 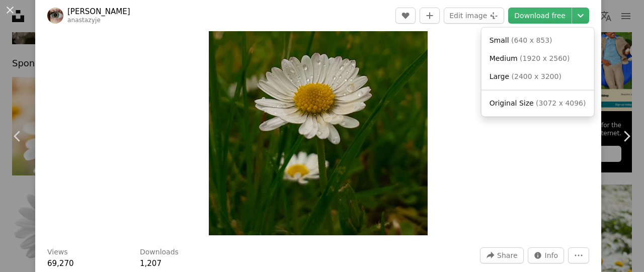 What do you see at coordinates (532, 40) in the screenshot?
I see `span: ( 640 x 853 )` at bounding box center [532, 40].